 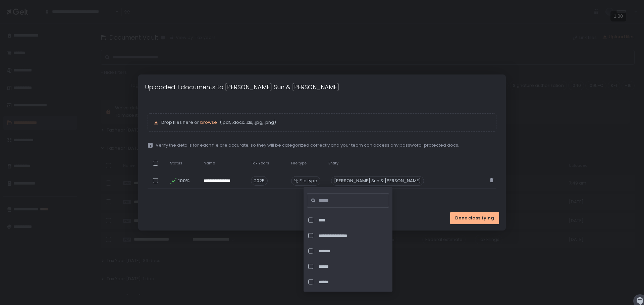 What do you see at coordinates (208, 123) in the screenshot?
I see `button: browse` at bounding box center [208, 123].